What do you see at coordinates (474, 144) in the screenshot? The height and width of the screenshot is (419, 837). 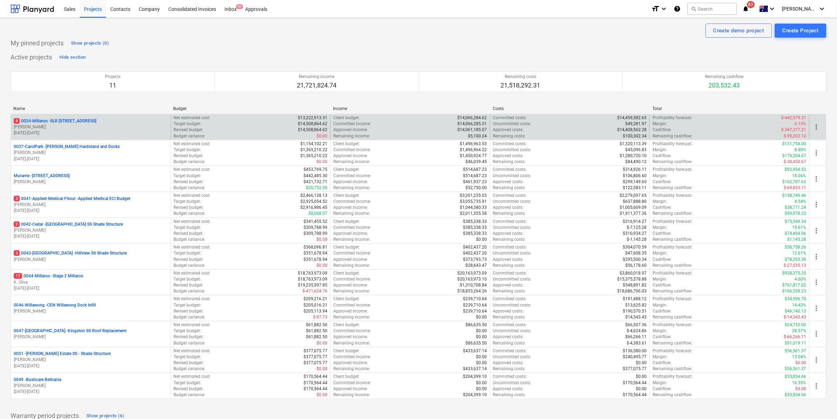 I see `p: $1,496,963.53` at bounding box center [474, 144].